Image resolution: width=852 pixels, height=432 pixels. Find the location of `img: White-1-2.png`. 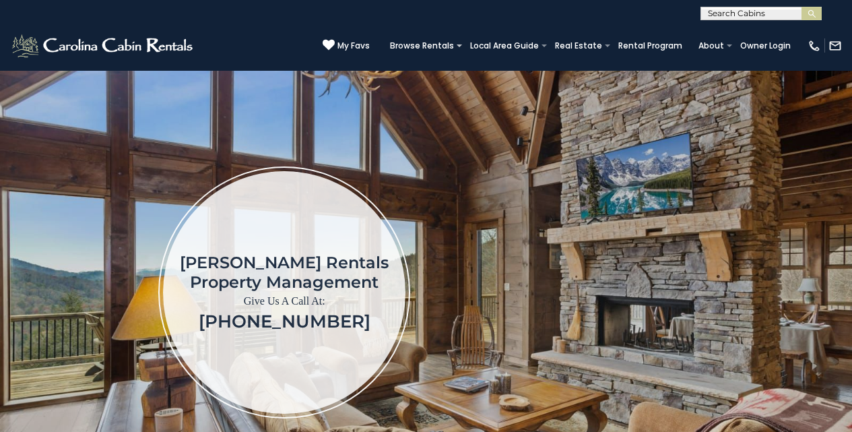

img: White-1-2.png is located at coordinates (103, 46).